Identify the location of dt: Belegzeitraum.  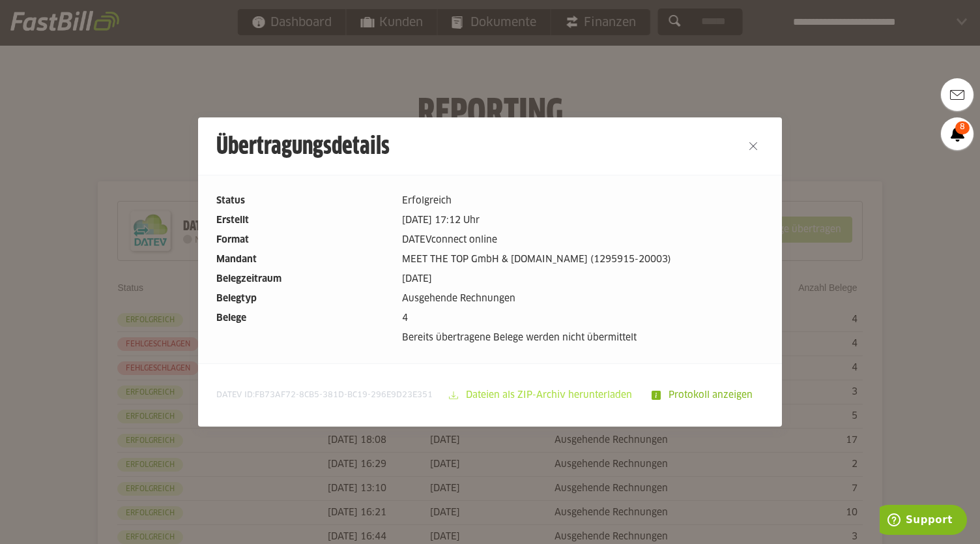
(304, 279).